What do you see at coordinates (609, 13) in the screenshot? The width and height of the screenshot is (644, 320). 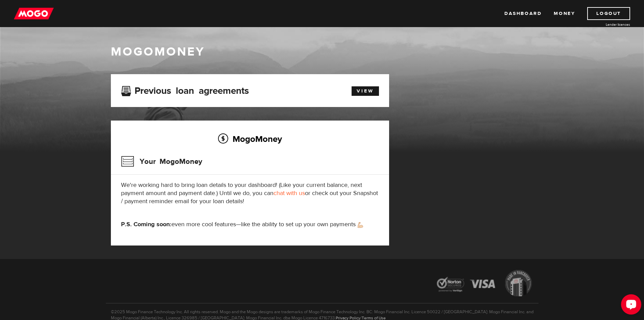 I see `a: Logout` at bounding box center [609, 13].